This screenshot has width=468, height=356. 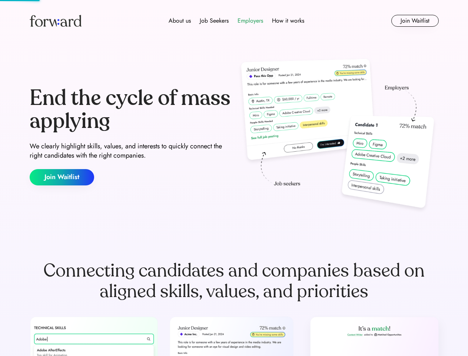 What do you see at coordinates (180, 21) in the screenshot?
I see `div: About us` at bounding box center [180, 21].